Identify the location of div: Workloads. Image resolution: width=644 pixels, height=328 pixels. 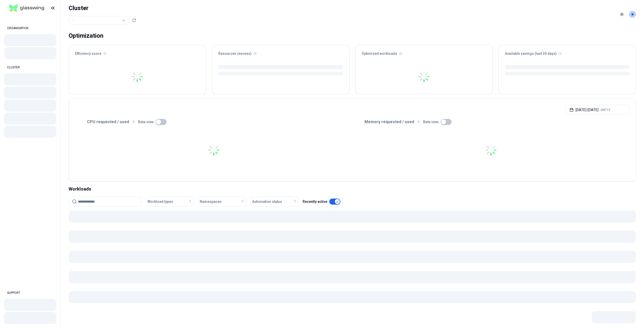
(352, 189).